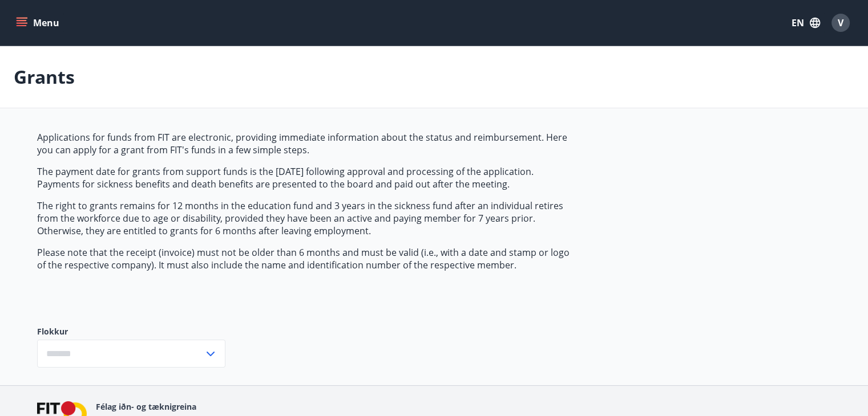 This screenshot has width=868, height=416. I want to click on button: V, so click(840, 23).